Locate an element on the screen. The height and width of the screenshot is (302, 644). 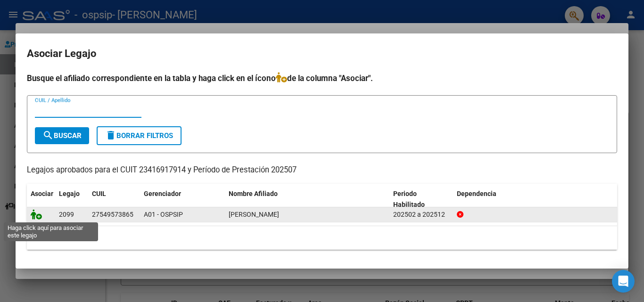
span: 2099 is located at coordinates (67, 214).